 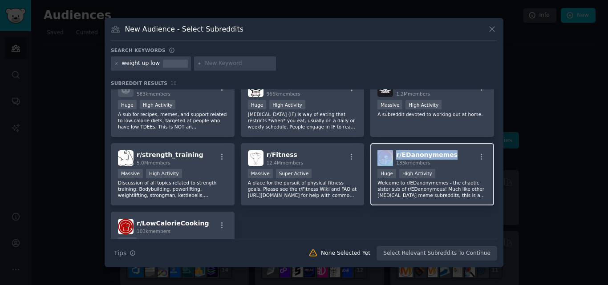 What do you see at coordinates (346, 254) in the screenshot?
I see `div: None Selected Yet` at bounding box center [346, 254].